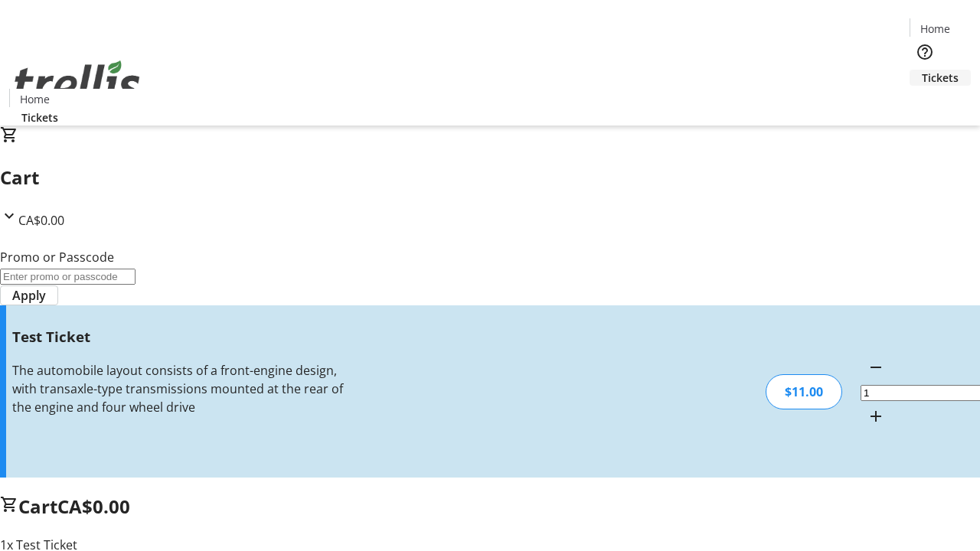 The height and width of the screenshot is (551, 980). Describe the element at coordinates (876, 416) in the screenshot. I see `button: Increment by one` at that location.